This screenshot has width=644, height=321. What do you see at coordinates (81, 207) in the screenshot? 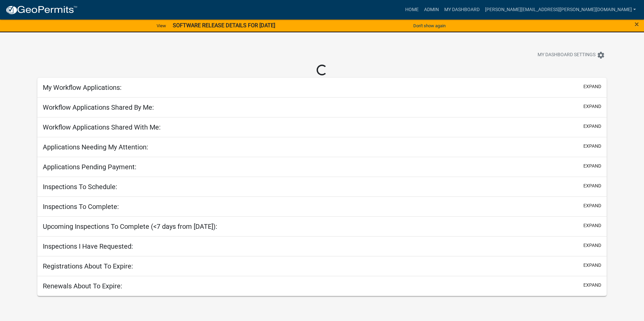
I see `h5: Inspections To Complete:` at bounding box center [81, 207].